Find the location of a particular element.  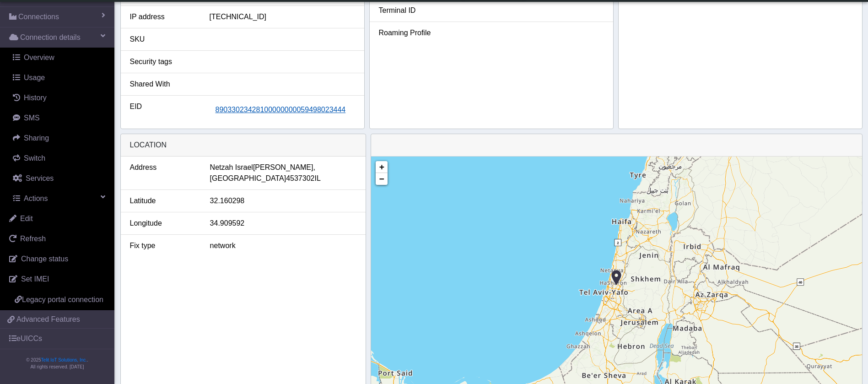

span: Services is located at coordinates (39, 178).